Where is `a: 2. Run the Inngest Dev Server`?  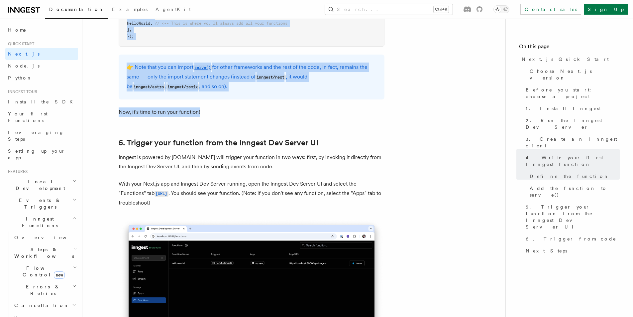 a: 2. Run the Inngest Dev Server is located at coordinates (571, 124).